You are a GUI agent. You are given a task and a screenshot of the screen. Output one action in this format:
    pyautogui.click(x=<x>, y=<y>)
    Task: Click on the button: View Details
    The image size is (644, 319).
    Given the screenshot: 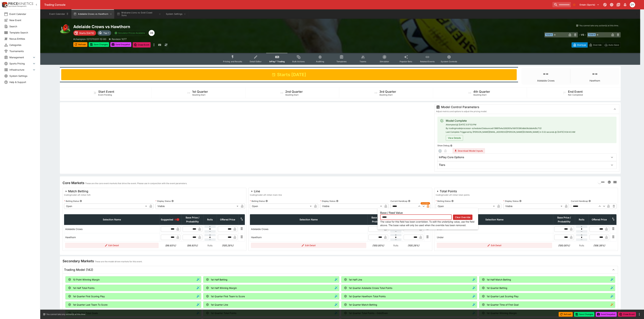 What is the action you would take?
    pyautogui.click(x=454, y=138)
    